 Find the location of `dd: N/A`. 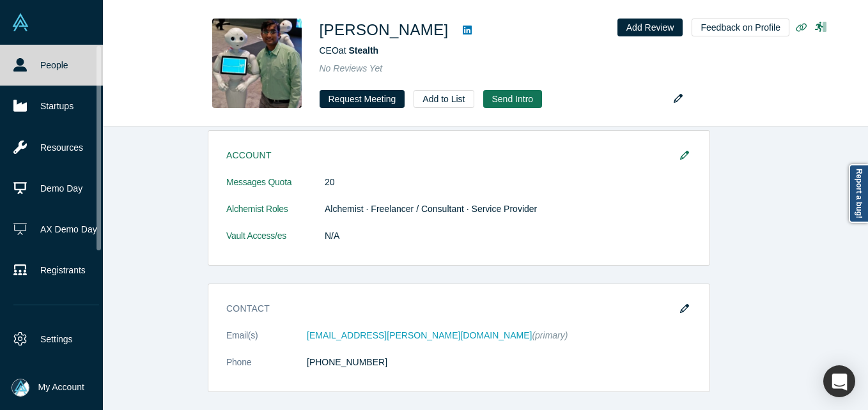

dd: N/A is located at coordinates (508, 236).